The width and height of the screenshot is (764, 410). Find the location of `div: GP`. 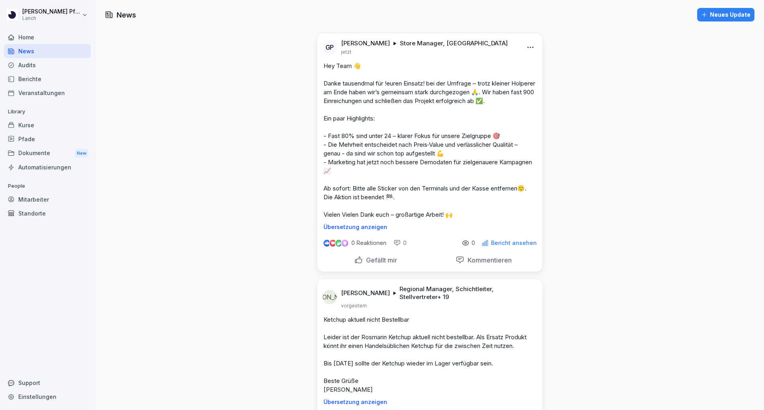

div: GP is located at coordinates (330, 47).